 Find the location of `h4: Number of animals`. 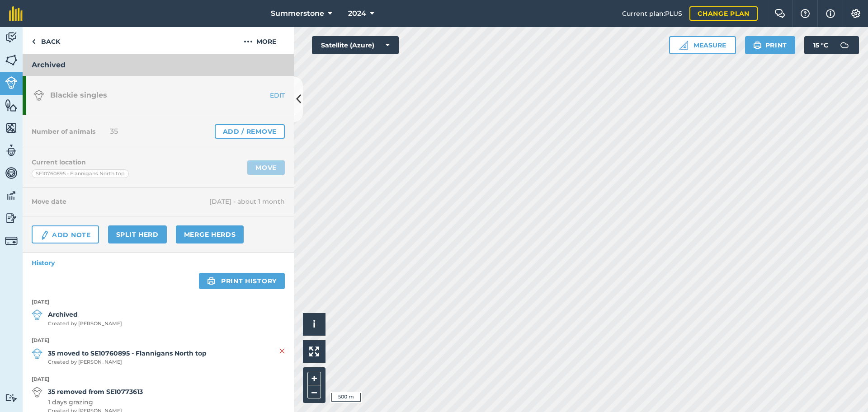

h4: Number of animals is located at coordinates (63, 132).